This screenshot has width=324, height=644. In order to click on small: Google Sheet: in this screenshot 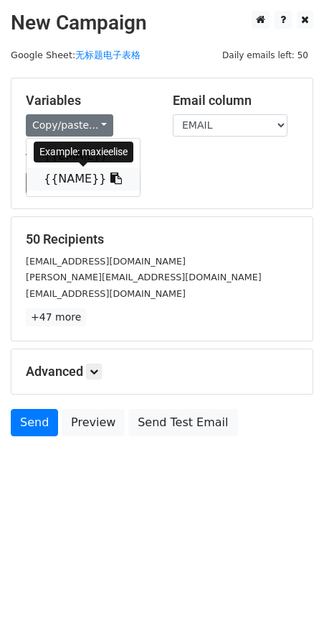, I will do `click(75, 54)`.